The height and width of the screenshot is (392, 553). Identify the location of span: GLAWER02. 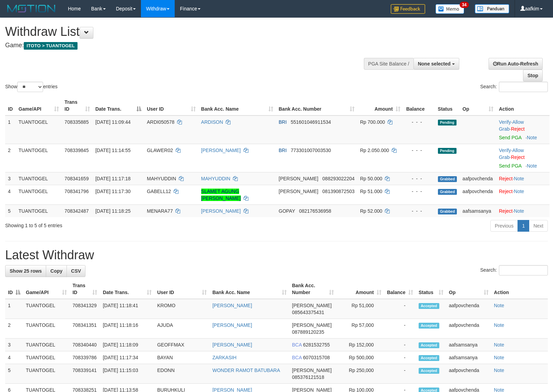
(160, 150).